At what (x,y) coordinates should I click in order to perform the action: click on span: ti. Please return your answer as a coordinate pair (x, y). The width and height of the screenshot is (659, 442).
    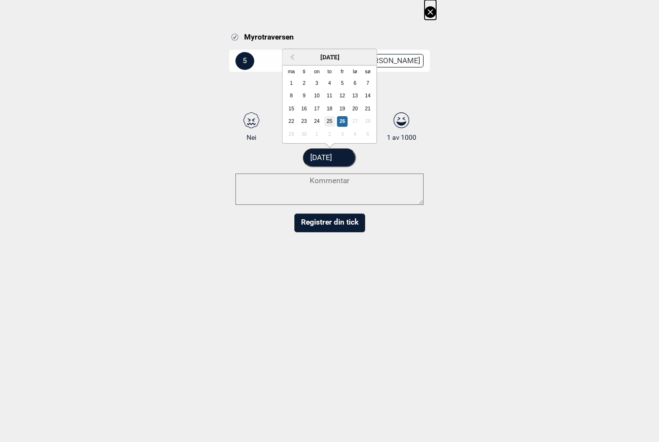
    Looking at the image, I should click on (304, 71).